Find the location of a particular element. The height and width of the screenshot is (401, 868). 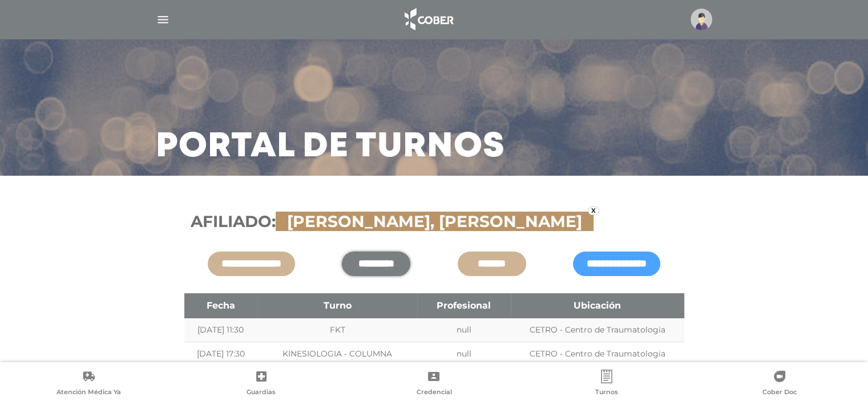

span: Credencial is located at coordinates (433, 393).